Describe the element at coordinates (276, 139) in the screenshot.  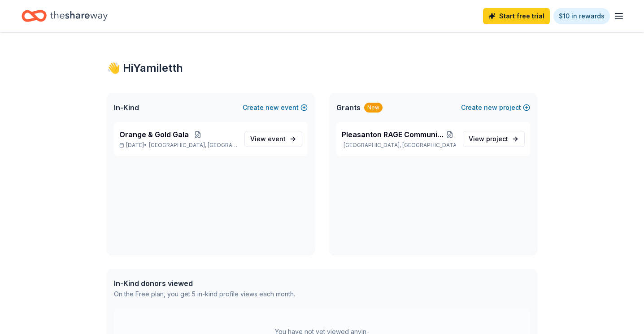
I see `span: event` at that location.